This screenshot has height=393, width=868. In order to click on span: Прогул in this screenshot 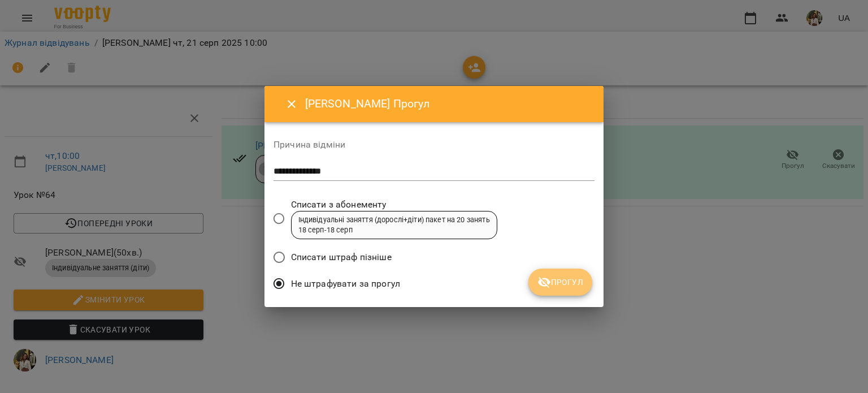, I will do `click(560, 282)`.